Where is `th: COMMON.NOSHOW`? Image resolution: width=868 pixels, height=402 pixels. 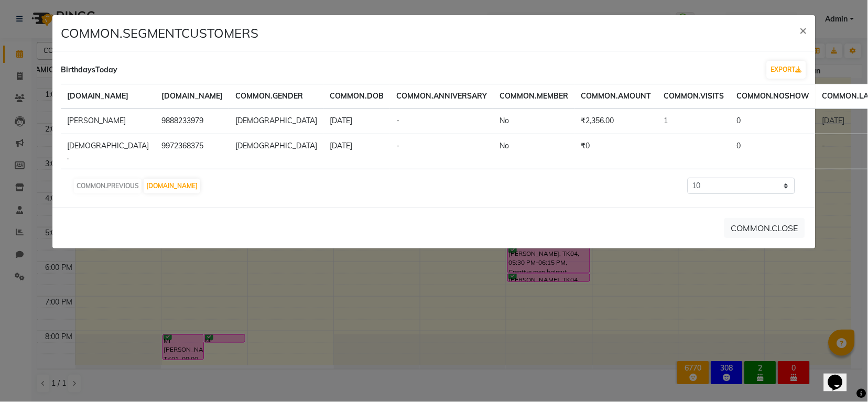
th: COMMON.NOSHOW is located at coordinates (773, 96).